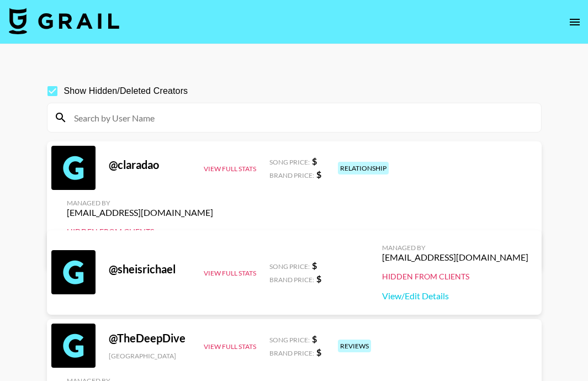 The height and width of the screenshot is (381, 588). Describe the element at coordinates (355, 346) in the screenshot. I see `div: reviews` at that location.